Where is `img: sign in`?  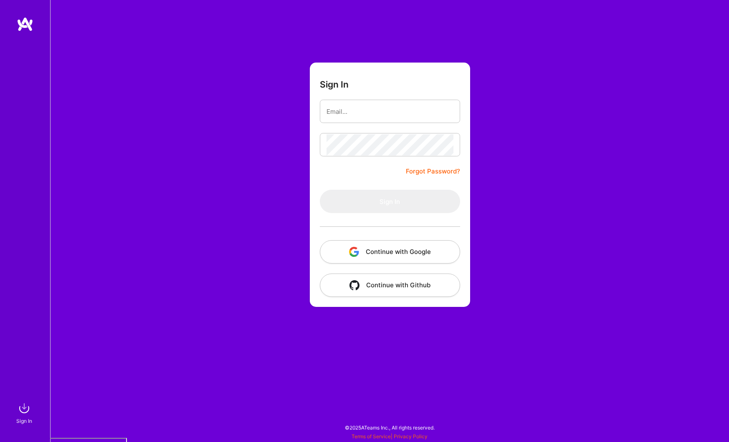 img: sign in is located at coordinates (24, 409).